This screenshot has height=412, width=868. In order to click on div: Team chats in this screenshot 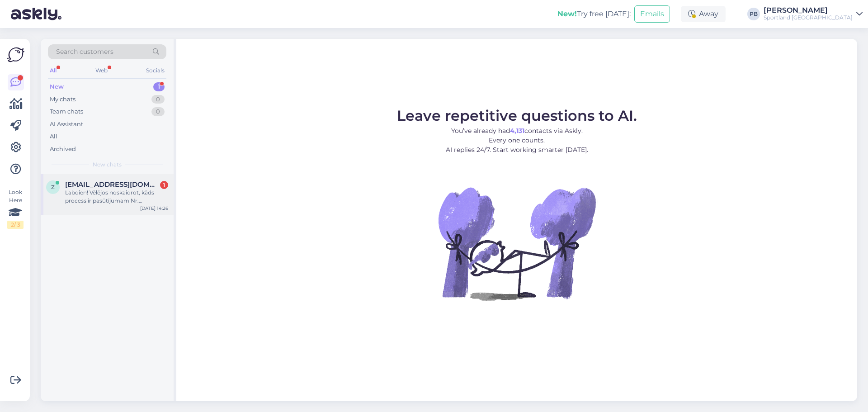, I will do `click(67, 112)`.